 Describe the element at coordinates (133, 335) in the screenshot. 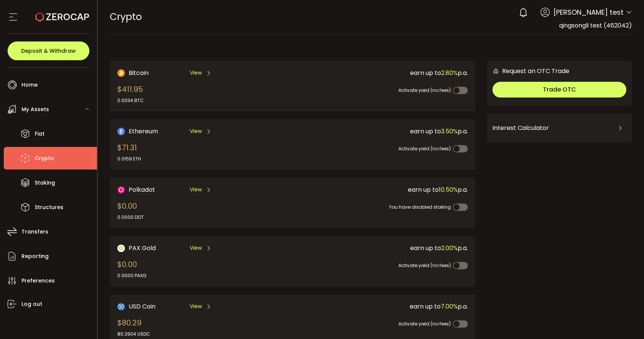

I see `div: 80.2904 USDC` at that location.